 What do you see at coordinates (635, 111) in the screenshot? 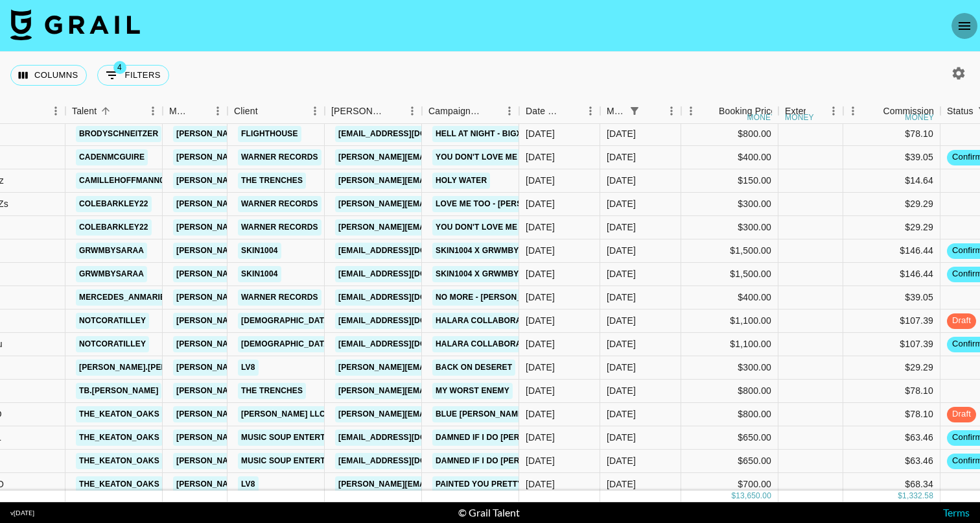
I see `button: Show filters` at bounding box center [635, 111].